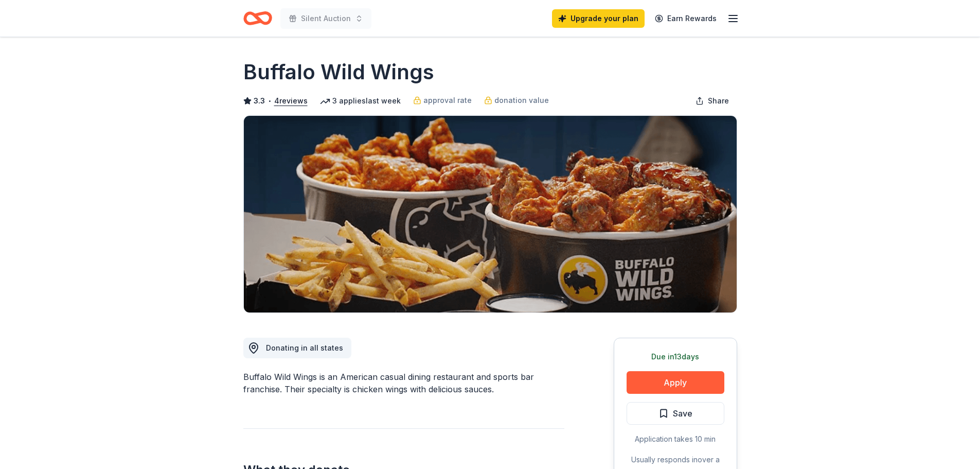 This screenshot has height=469, width=980. I want to click on span: Share, so click(719, 101).